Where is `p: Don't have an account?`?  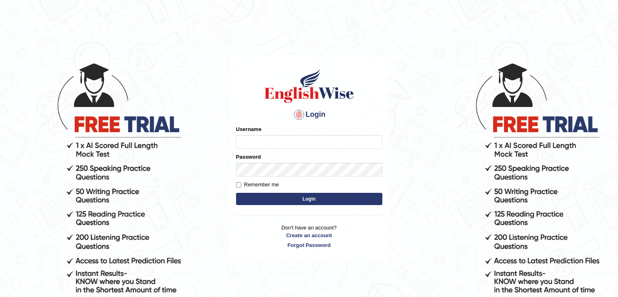
p: Don't have an account? is located at coordinates (309, 236).